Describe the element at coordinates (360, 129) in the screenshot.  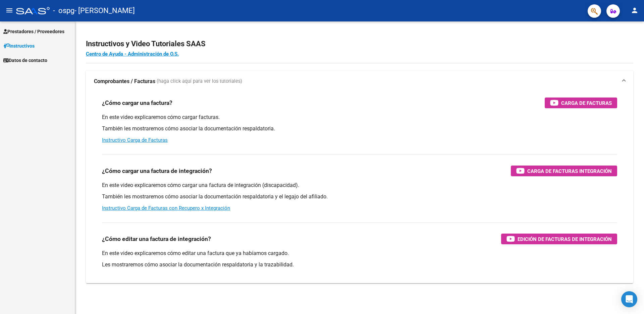
I see `p: También les mostraremos cómo asociar la documentación respaldatoria.` at that location.